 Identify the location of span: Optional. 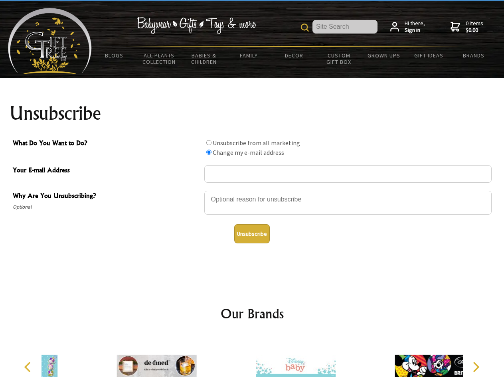
(107, 207).